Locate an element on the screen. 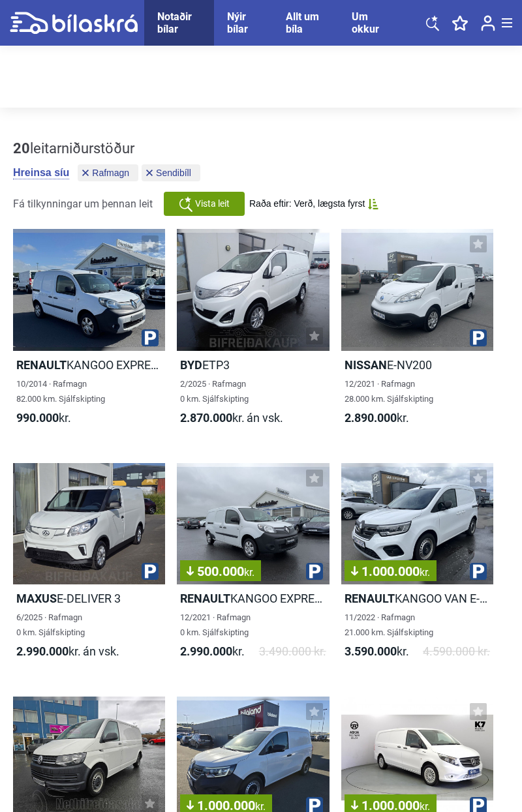 This screenshot has height=812, width=522. button: Sendibíll is located at coordinates (171, 173).